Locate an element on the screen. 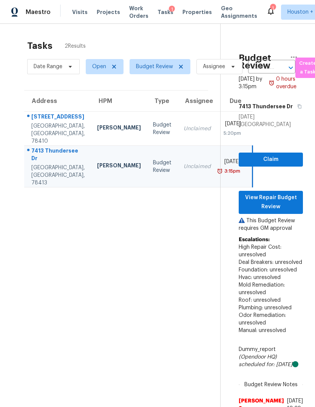  th: Assignee is located at coordinates (197, 101).